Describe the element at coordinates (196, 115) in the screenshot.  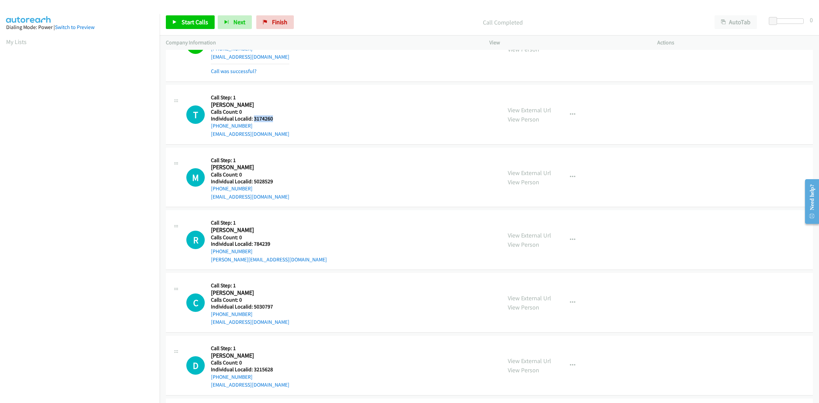
I see `h1: T` at that location.